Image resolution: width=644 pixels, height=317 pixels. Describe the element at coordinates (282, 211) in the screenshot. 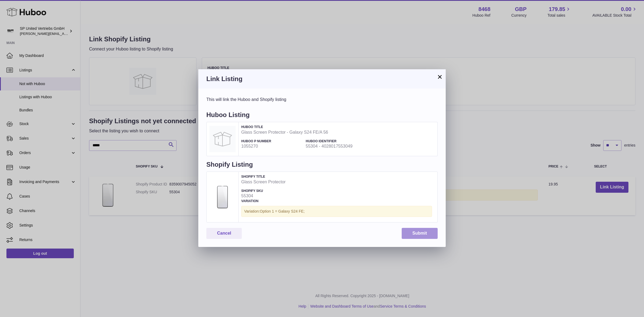

I see `span: Option 1 = Galaxy S24 FE;` at that location.